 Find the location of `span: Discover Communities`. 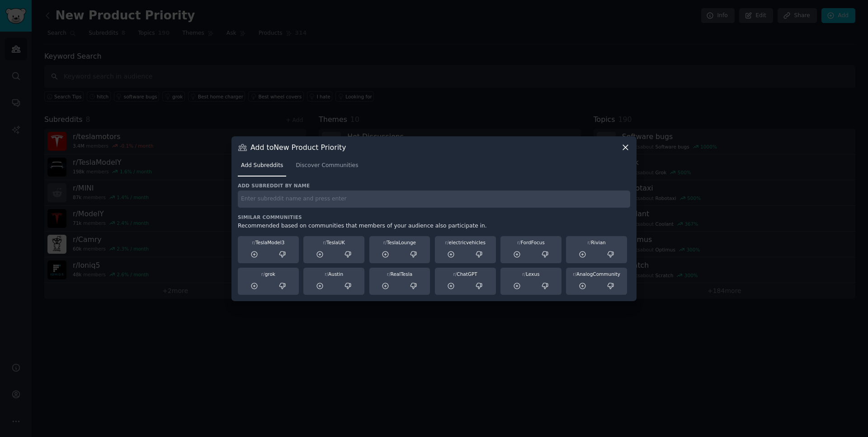

span: Discover Communities is located at coordinates (327, 166).